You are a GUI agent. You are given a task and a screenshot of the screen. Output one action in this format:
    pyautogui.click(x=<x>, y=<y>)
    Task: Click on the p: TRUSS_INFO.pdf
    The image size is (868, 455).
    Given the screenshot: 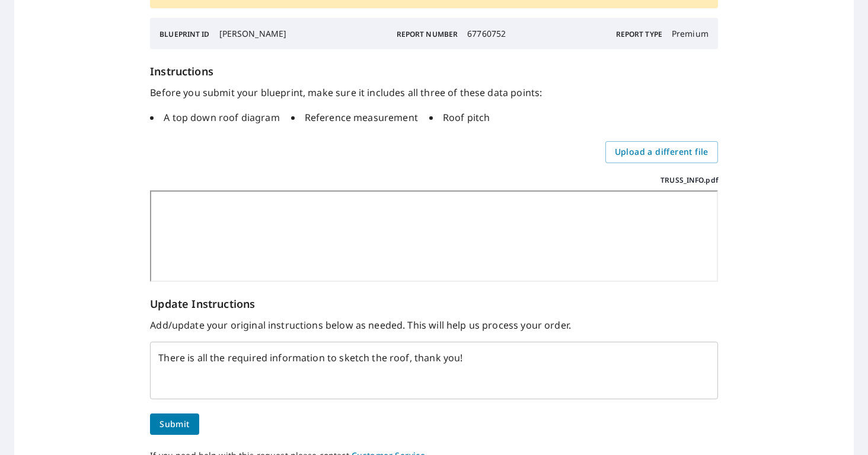 What is the action you would take?
    pyautogui.click(x=689, y=180)
    